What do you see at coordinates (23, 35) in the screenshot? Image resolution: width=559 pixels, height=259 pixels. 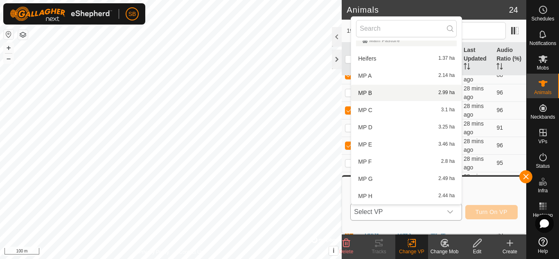 I see `button: Map Layers` at bounding box center [23, 35].